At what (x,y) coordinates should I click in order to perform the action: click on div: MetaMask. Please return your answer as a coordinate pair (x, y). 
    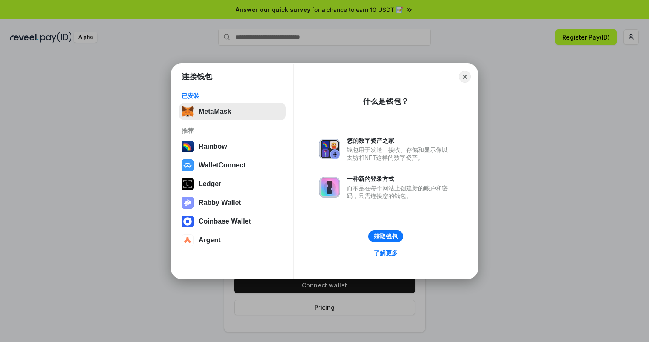
    Looking at the image, I should click on (215, 111).